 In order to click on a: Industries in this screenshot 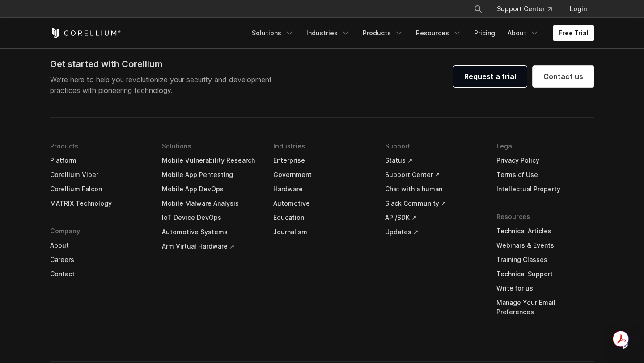, I will do `click(328, 33)`.